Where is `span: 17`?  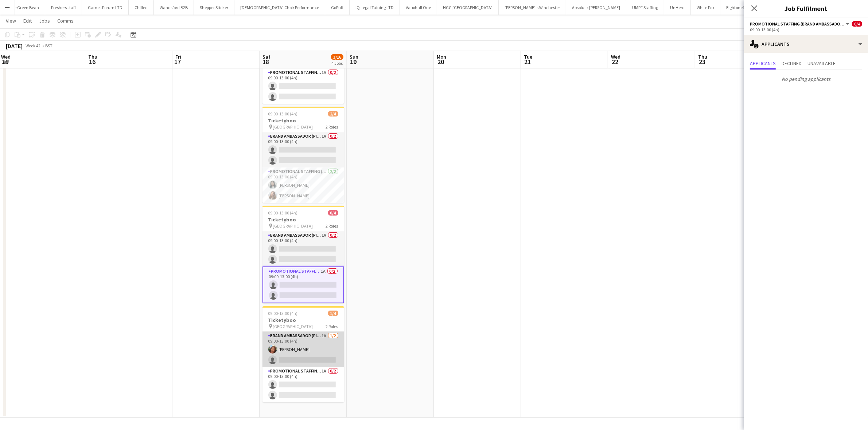 span: 17 is located at coordinates (177, 62).